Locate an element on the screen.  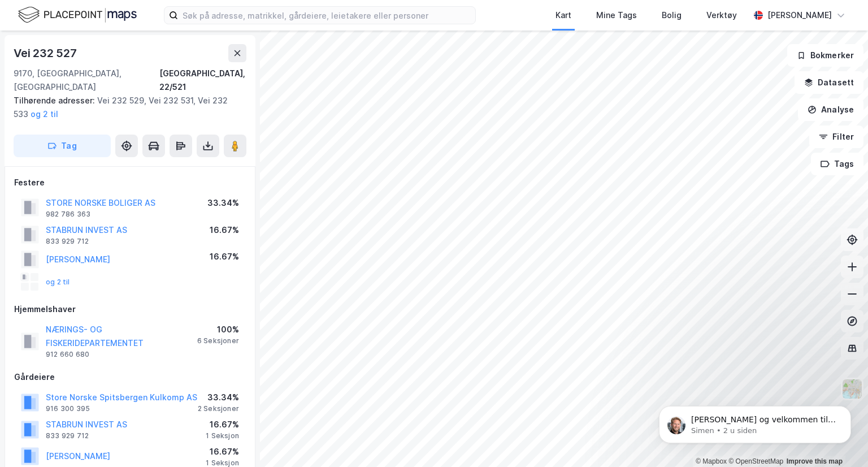
input: Søk på adresse, matrikkel, gårdeiere, leietakere eller personer is located at coordinates (327, 15).